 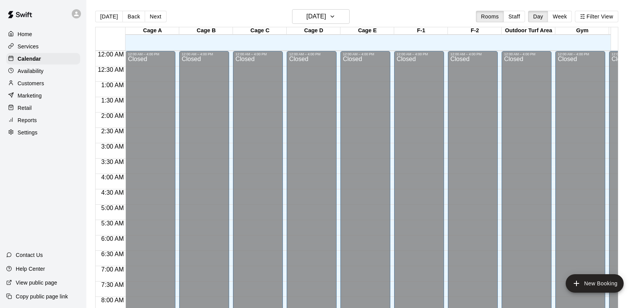 What do you see at coordinates (43, 71) in the screenshot?
I see `a: Availability` at bounding box center [43, 71].